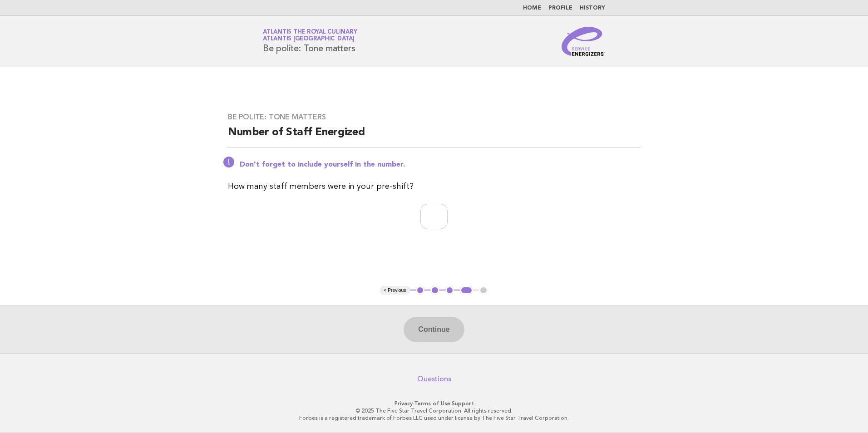 Image resolution: width=868 pixels, height=433 pixels. What do you see at coordinates (395, 291) in the screenshot?
I see `button: < Previous` at bounding box center [395, 291].